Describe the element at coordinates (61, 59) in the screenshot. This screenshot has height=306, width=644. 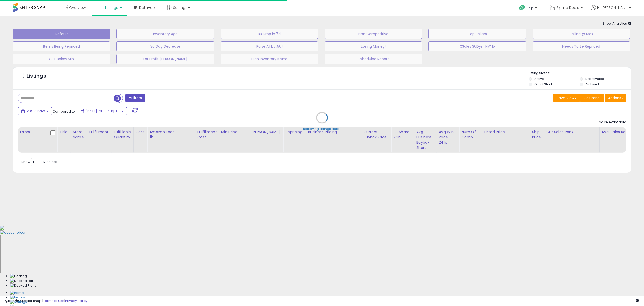
I see `button: CPT Below Min` at that location.